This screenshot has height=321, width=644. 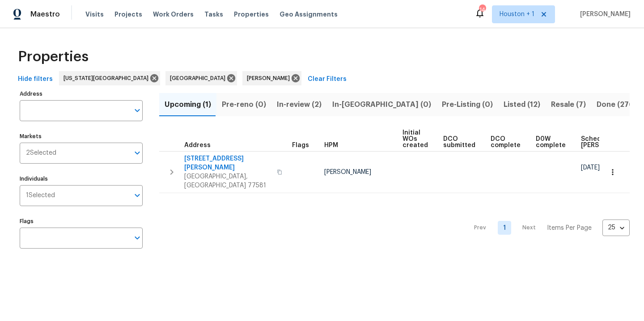 I want to click on span: HPM, so click(x=331, y=145).